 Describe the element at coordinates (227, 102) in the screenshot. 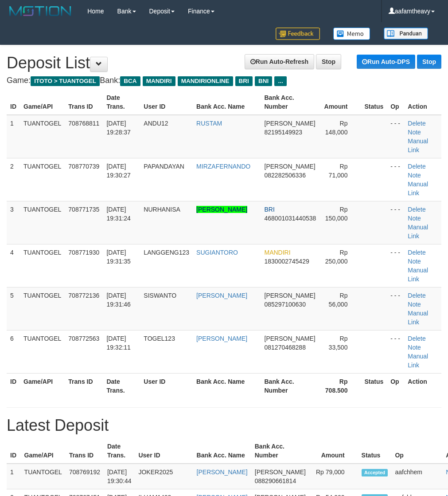

I see `th: Bank Acc. Name` at that location.